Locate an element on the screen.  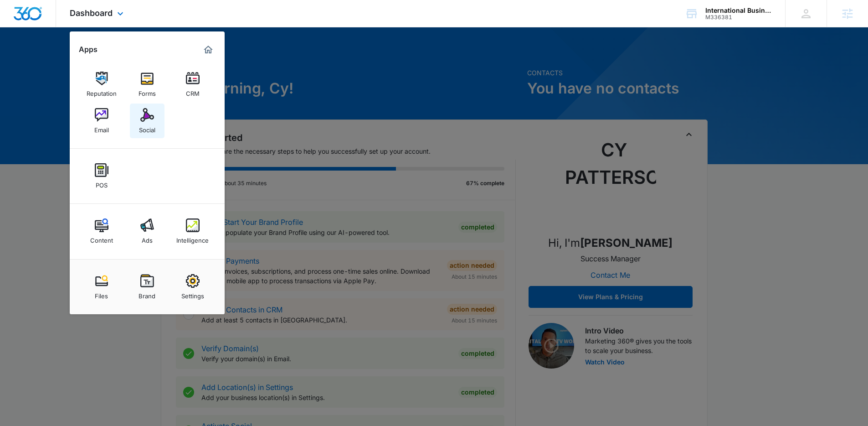
h2: Apps is located at coordinates (88, 49).